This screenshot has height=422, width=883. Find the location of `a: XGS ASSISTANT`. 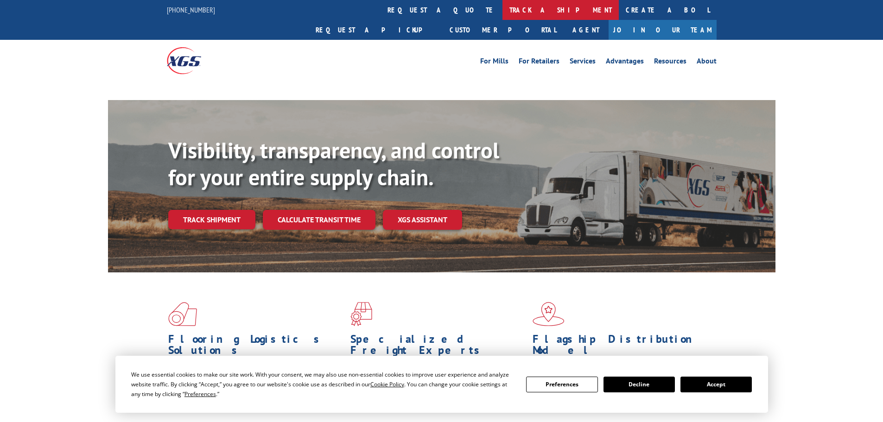

a: XGS ASSISTANT is located at coordinates (422, 220).